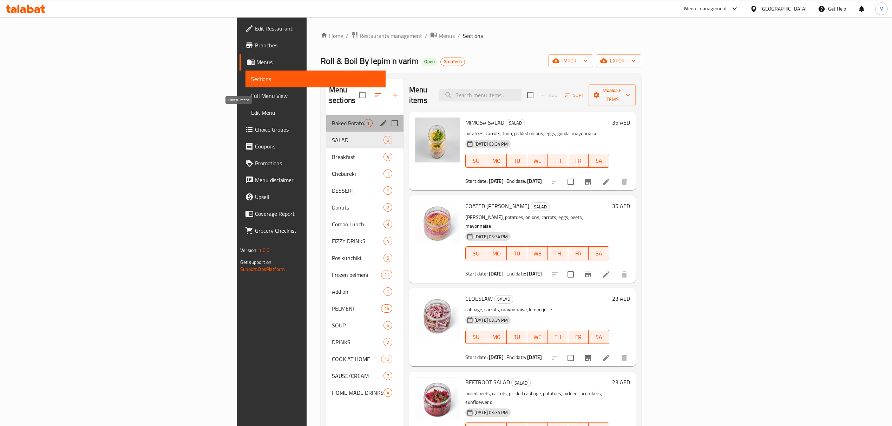 This screenshot has width=892, height=426. What do you see at coordinates (599, 161) in the screenshot?
I see `button: SA` at bounding box center [599, 161].